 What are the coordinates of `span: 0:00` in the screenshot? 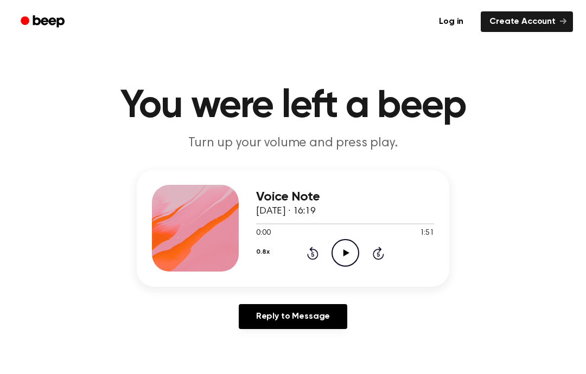 It's located at (263, 233).